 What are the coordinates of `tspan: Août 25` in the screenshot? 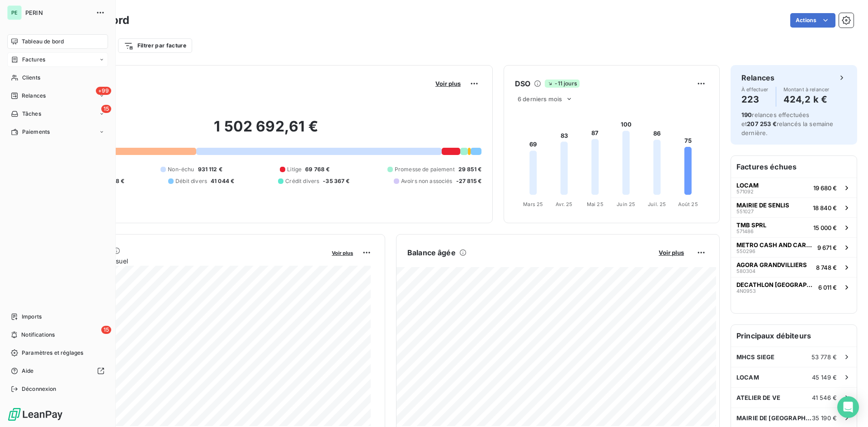 It's located at (688, 205).